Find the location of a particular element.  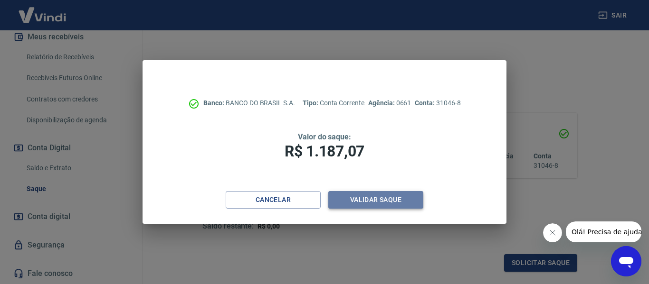

button: Validar saque is located at coordinates (376, 200).